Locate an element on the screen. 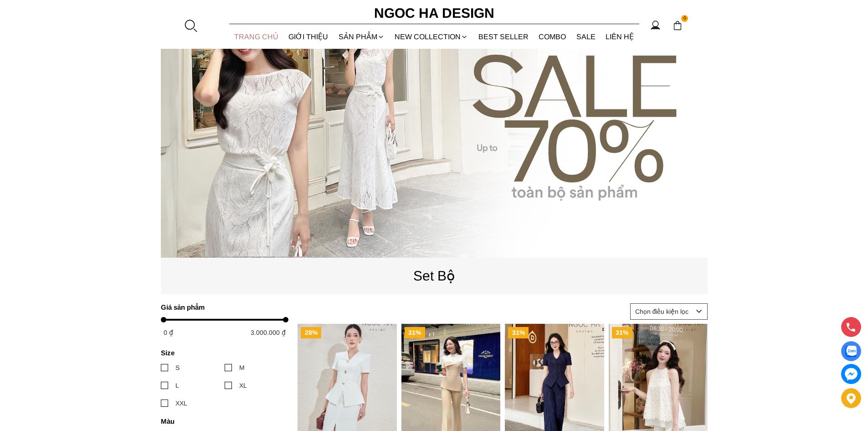  h4: Size is located at coordinates (221, 352).